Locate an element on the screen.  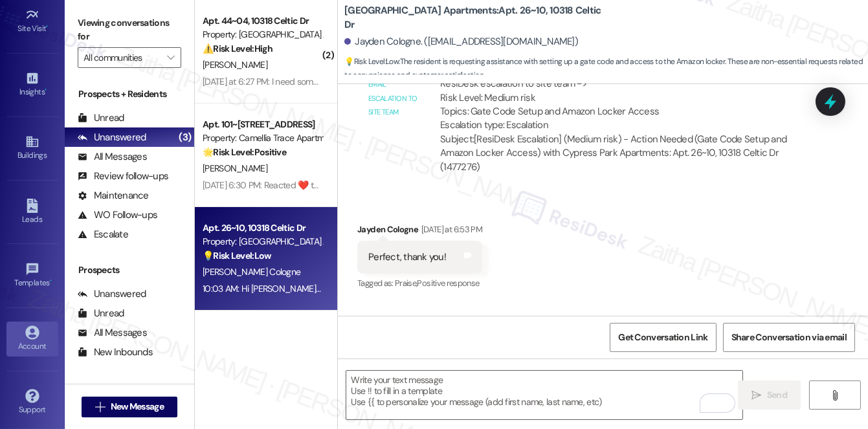
span: Share Conversation via email is located at coordinates (789, 337).